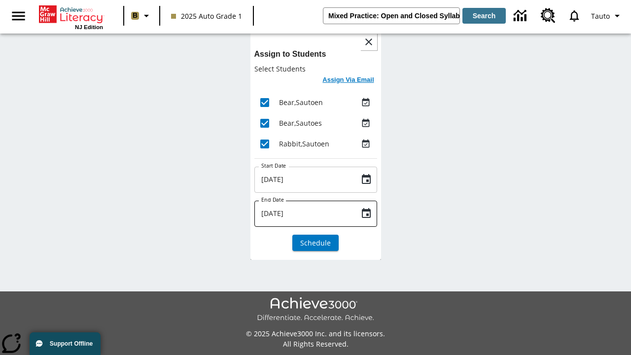 The height and width of the screenshot is (355, 631). Describe the element at coordinates (141, 16) in the screenshot. I see `button: Boost Class color is light brown. Change class color` at that location.